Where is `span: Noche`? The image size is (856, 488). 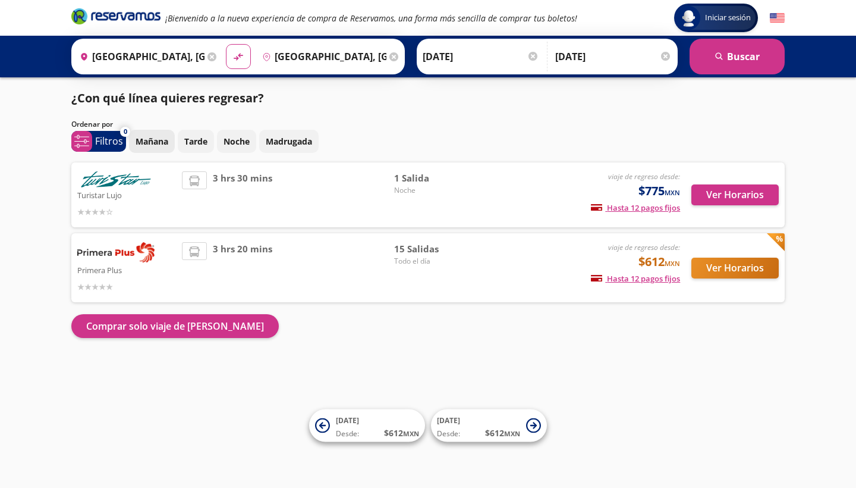 span: Noche is located at coordinates (436, 190).